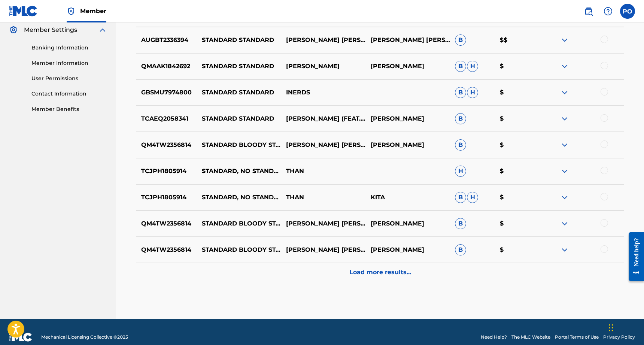 This screenshot has width=644, height=345. I want to click on a: Contact Information, so click(69, 94).